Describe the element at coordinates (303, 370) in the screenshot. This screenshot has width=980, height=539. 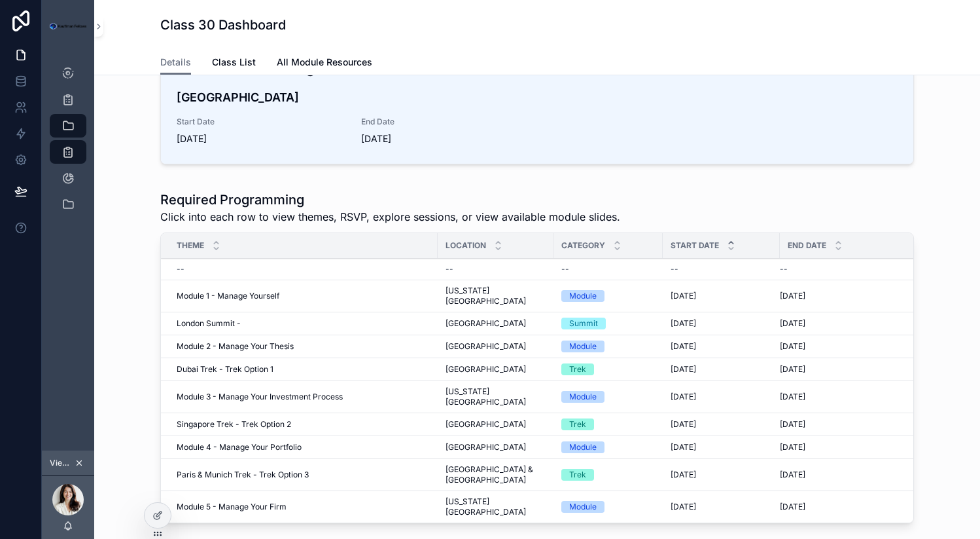
I see `a: Dubai Trek - Trek Option 1` at that location.